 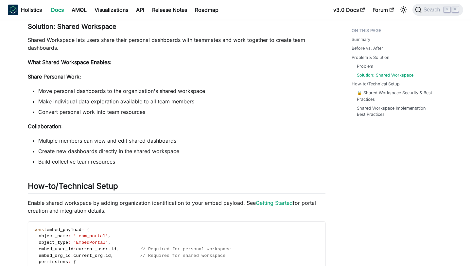 I want to click on span: const, so click(x=40, y=229).